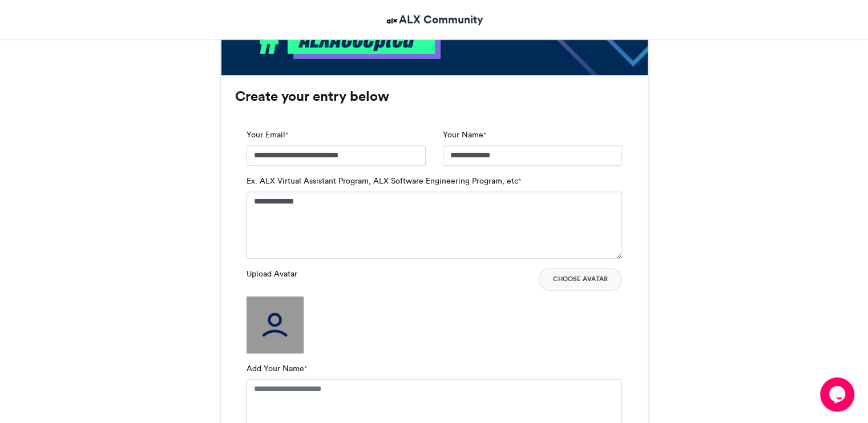 The height and width of the screenshot is (423, 868). I want to click on label: Your Name, so click(465, 135).